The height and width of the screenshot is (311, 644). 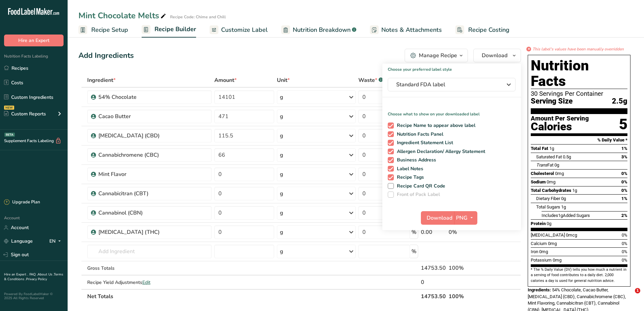 I want to click on button: Hire an Expert, so click(x=34, y=40).